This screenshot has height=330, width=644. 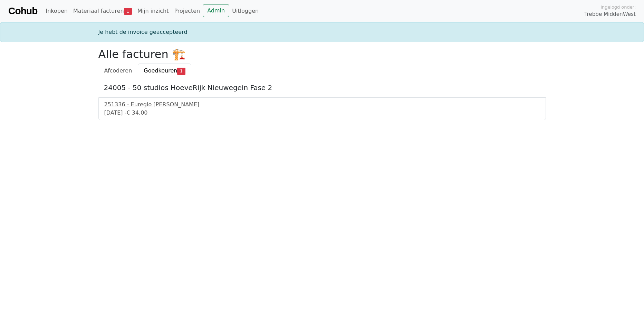 I want to click on h2: Alle facturen 🏗️, so click(x=322, y=54).